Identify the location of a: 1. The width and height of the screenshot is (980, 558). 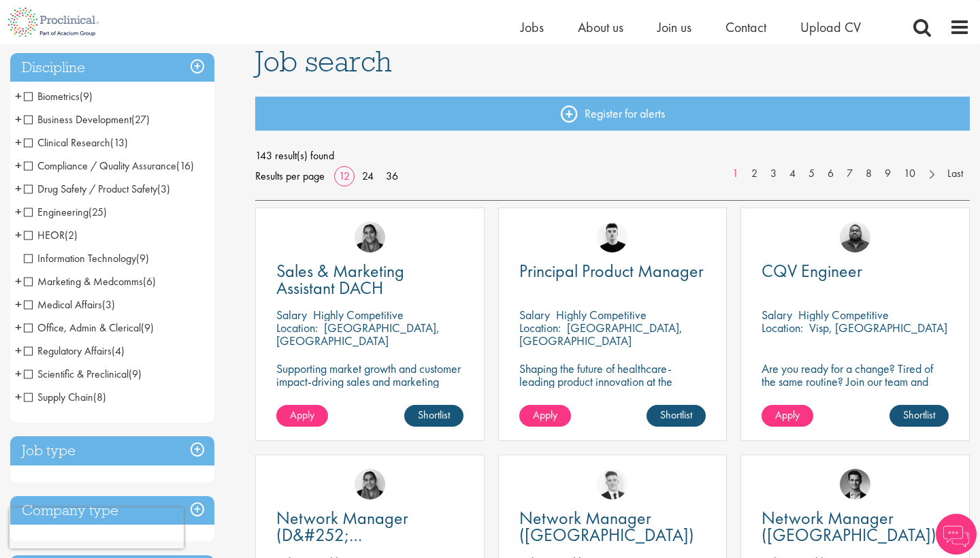
(735, 173).